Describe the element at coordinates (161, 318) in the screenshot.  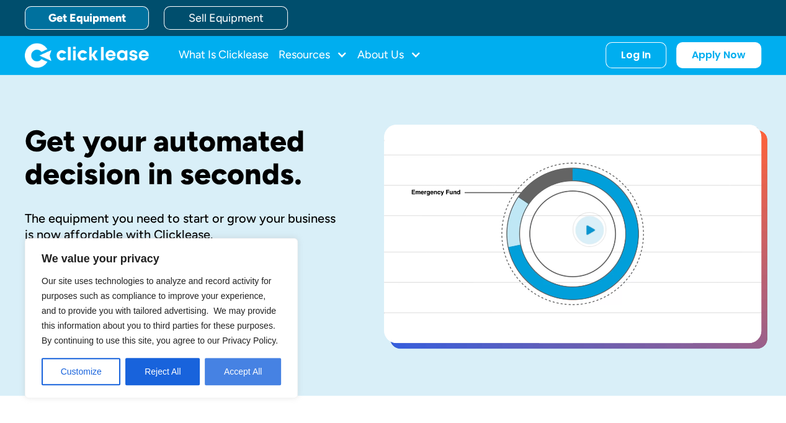
I see `div: We value your privacy` at that location.